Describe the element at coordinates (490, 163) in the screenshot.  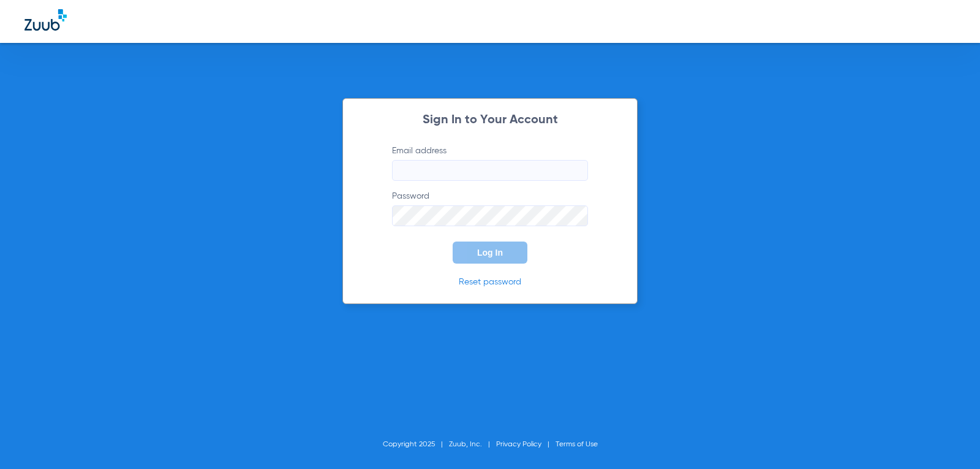
I see `label: Email address` at that location.